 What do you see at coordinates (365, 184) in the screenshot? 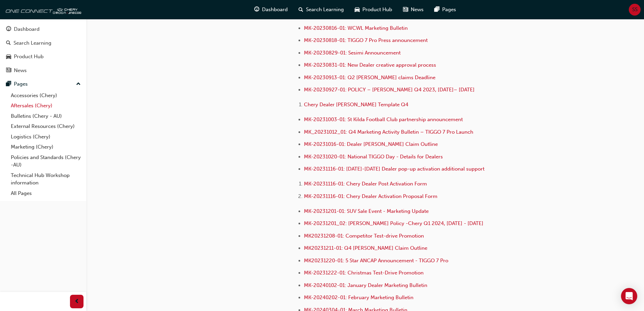
I see `span: MK-20231116-01: Chery Dealer Post Activation Form` at bounding box center [365, 184].